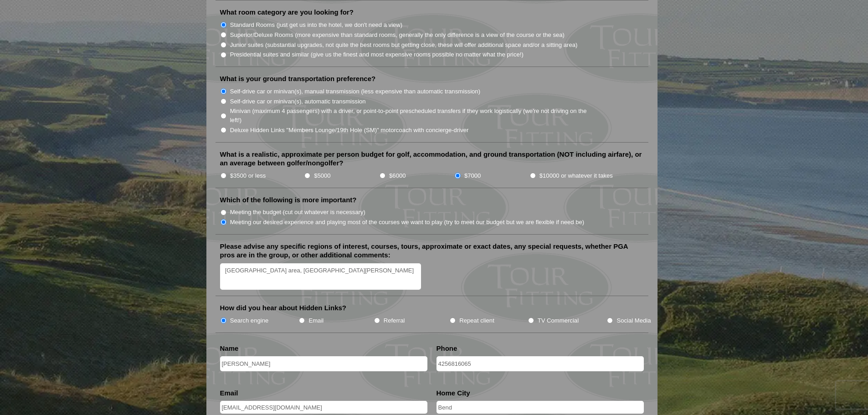  Describe the element at coordinates (286, 12) in the screenshot. I see `label: What room category are you looking for?` at that location.